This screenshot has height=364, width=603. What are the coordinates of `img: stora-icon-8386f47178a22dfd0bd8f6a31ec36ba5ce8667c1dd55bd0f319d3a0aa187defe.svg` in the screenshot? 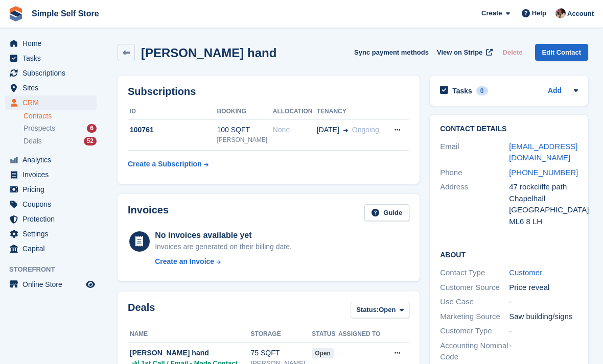 It's located at (16, 14).